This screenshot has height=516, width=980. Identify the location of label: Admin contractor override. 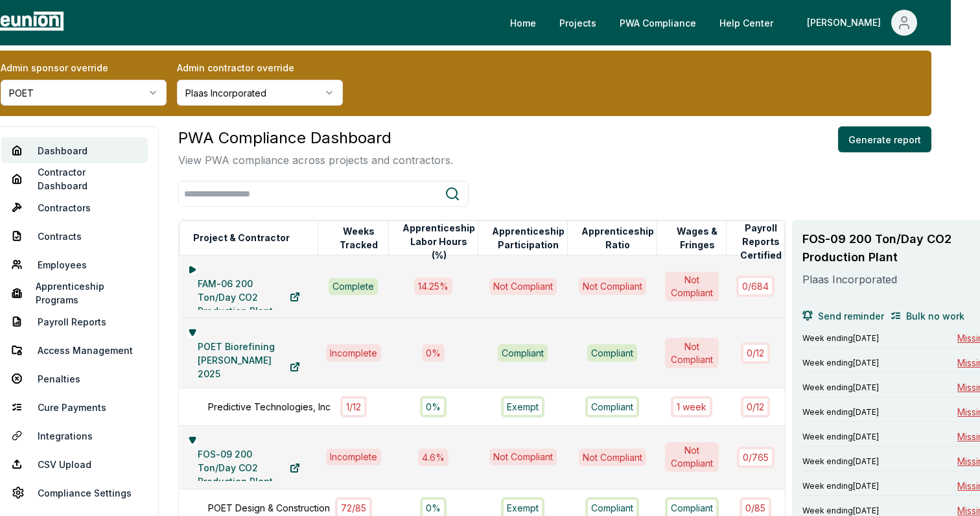
(260, 68).